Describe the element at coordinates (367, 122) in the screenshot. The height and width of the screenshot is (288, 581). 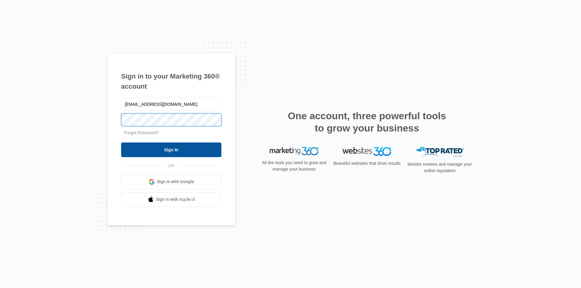
I see `h2: One account, three powerful tools to grow your business` at that location.